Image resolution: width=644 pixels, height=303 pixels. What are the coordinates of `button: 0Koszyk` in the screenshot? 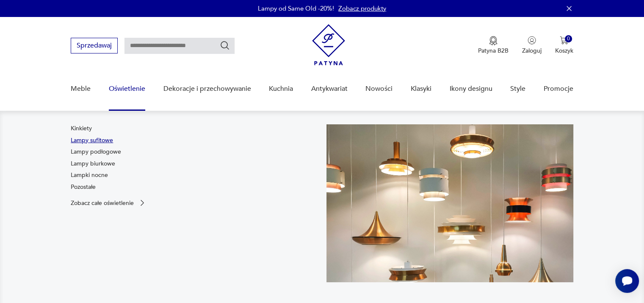 It's located at (564, 45).